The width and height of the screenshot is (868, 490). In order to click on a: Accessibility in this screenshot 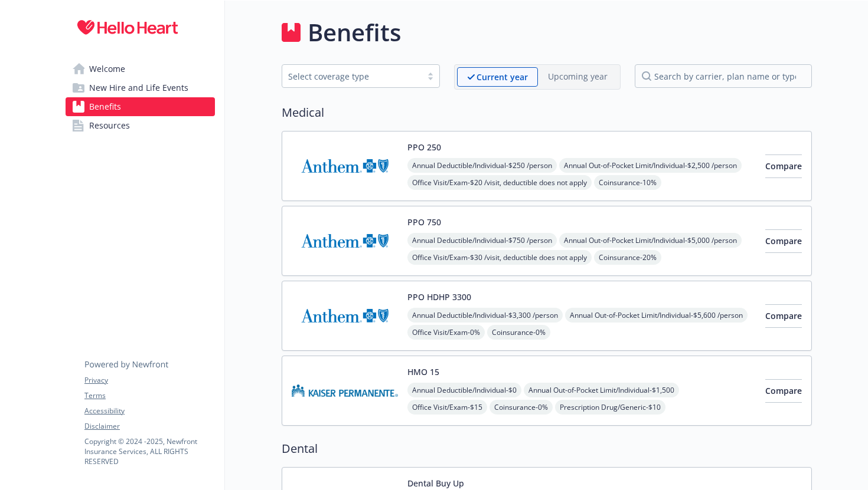, I will do `click(149, 411)`.